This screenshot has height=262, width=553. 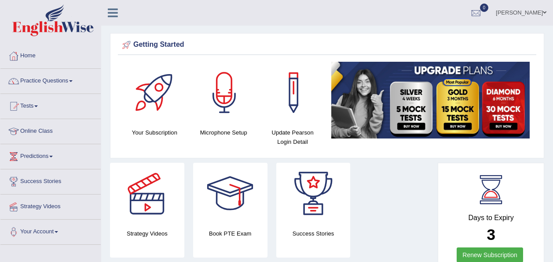 What do you see at coordinates (491, 217) in the screenshot?
I see `h4: Days to Expiry` at bounding box center [491, 217].